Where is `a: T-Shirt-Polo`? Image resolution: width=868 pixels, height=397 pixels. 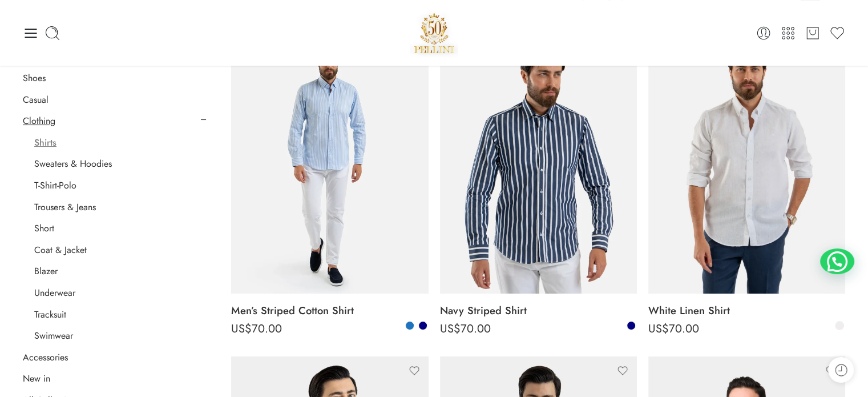
a: T-Shirt-Polo is located at coordinates (55, 186).